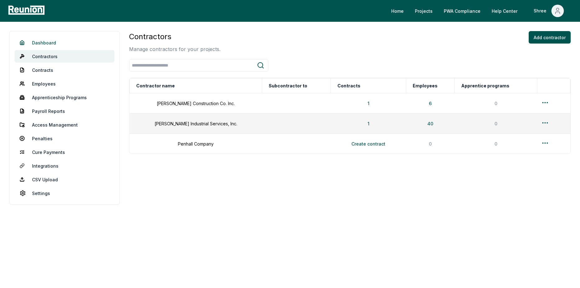 The height and width of the screenshot is (288, 580). Describe the element at coordinates (550, 37) in the screenshot. I see `button: Add contractor` at that location.